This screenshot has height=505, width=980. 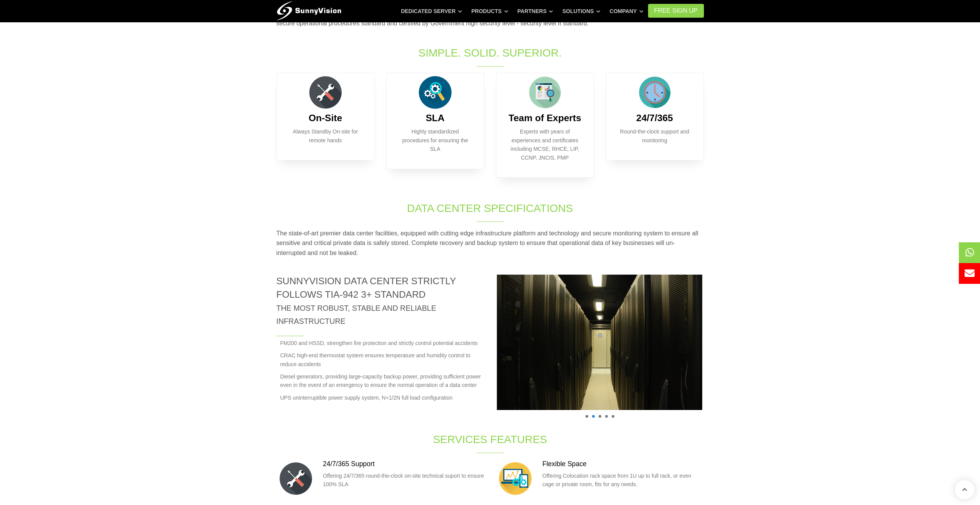 I want to click on a: Company, so click(x=626, y=12).